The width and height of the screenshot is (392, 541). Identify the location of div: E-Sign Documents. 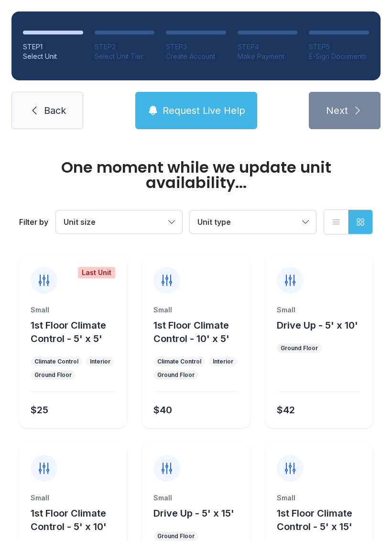
(339, 56).